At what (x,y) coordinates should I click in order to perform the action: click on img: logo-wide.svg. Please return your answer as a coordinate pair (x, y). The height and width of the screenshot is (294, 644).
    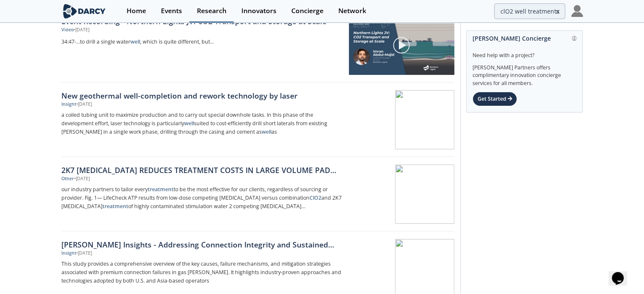
    Looking at the image, I should click on (84, 11).